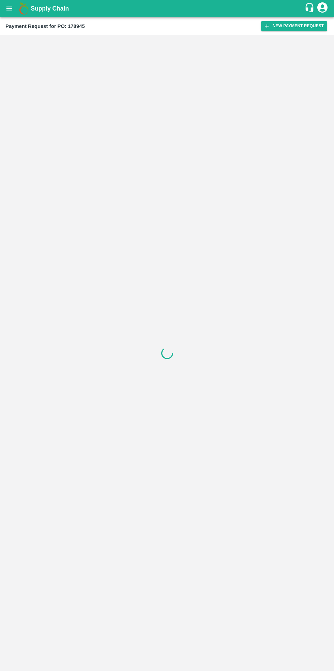 The height and width of the screenshot is (671, 334). Describe the element at coordinates (9, 9) in the screenshot. I see `button: open drawer` at that location.